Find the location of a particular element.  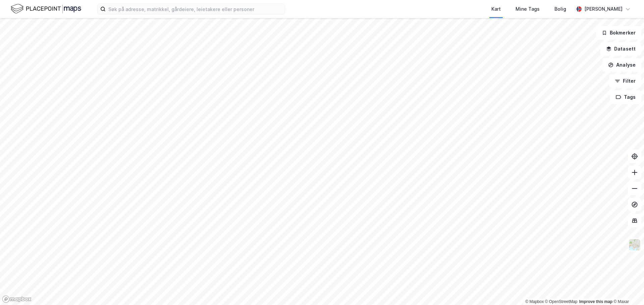

div: Bolig is located at coordinates (560, 9).